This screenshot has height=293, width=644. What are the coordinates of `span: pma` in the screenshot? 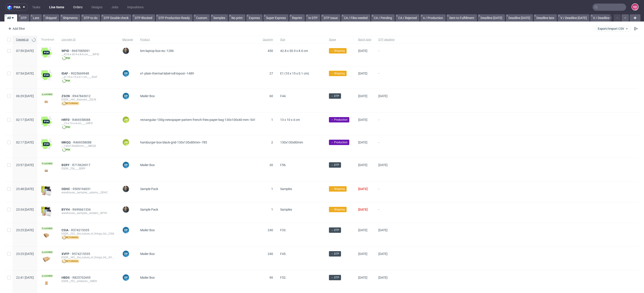 It's located at (17, 7).